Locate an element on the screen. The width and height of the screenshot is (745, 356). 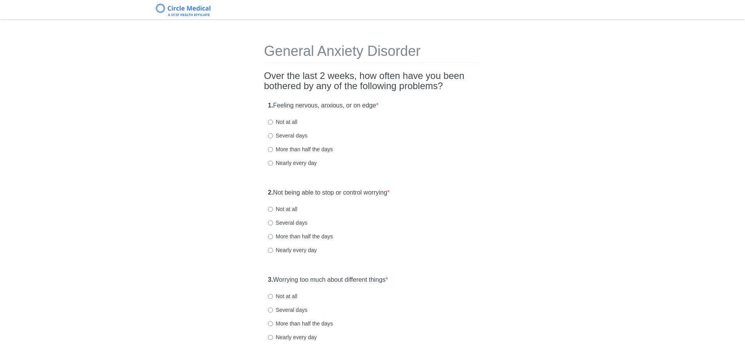
h1: General Anxiety Disorder is located at coordinates (372, 53).